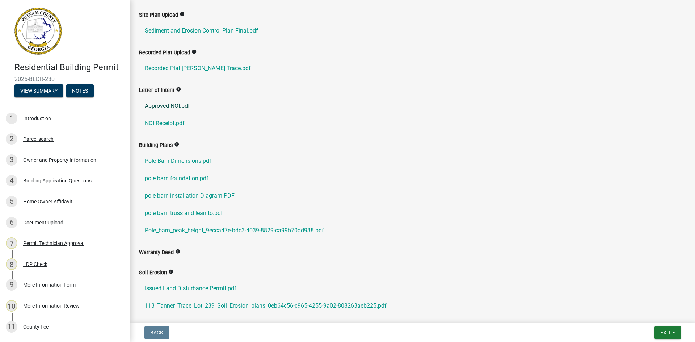  I want to click on a: Approved NOI.pdf, so click(413, 106).